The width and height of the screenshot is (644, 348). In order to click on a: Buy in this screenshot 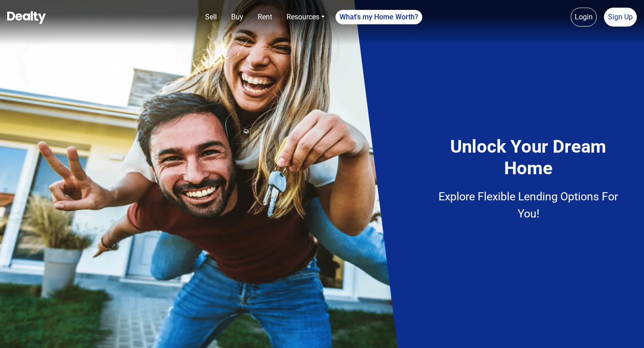, I will do `click(237, 17)`.